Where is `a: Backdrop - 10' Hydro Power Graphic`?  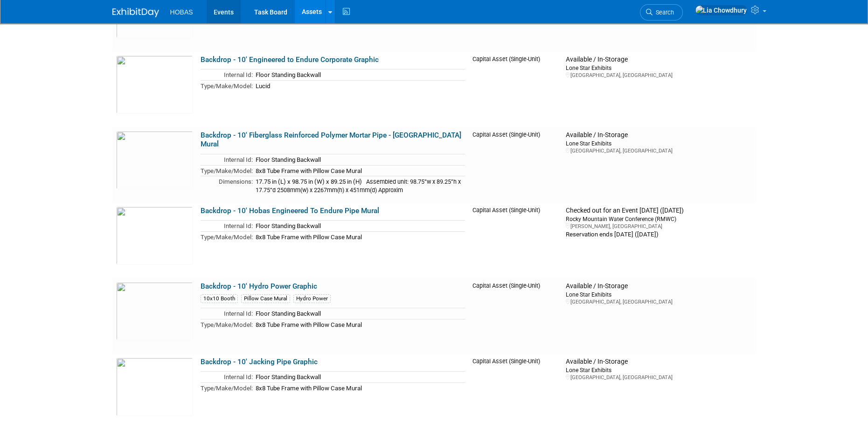
a: Backdrop - 10' Hydro Power Graphic is located at coordinates (259, 286).